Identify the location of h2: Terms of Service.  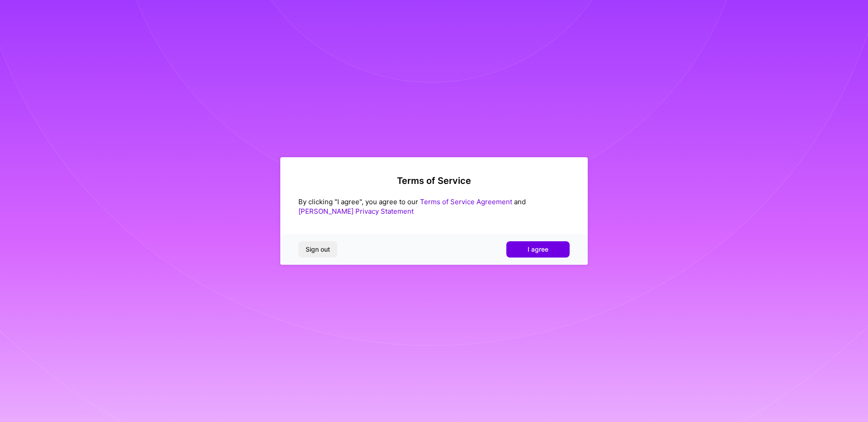
(434, 181).